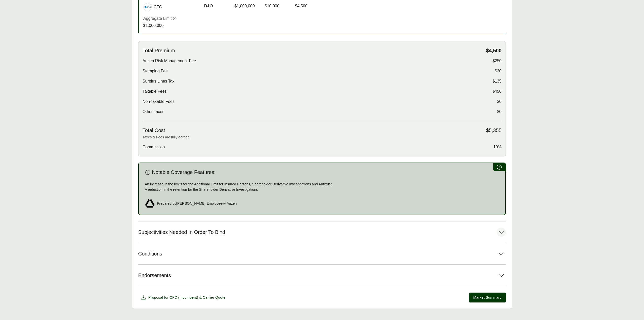 This screenshot has height=320, width=644. Describe the element at coordinates (183, 297) in the screenshot. I see `button: Proposal for CFC (Incumbent) & Carrier Quote` at that location.